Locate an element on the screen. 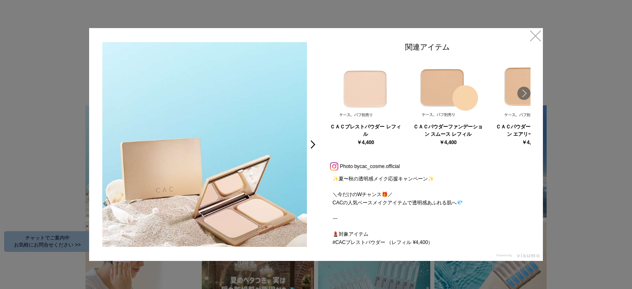 The height and width of the screenshot is (289, 632). p: ✨夏〜秋の透明感メイク応援キャンペーン✨ ＼今だけのWチャンス🎁／ CACの人気ベースメイクアイテムで透明感あふれる肌へ💎 ⸻ 💄対象アイテム #CACプレストパウダー （レフィル ¥4,400... is located at coordinates (428, 211).